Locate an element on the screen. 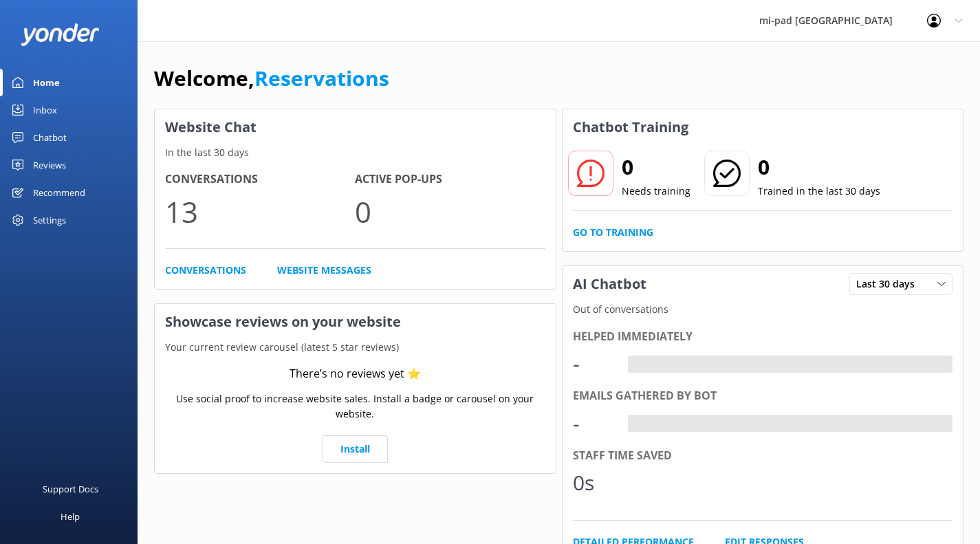 The height and width of the screenshot is (544, 980). p: Trained in the last 30 days is located at coordinates (819, 191).